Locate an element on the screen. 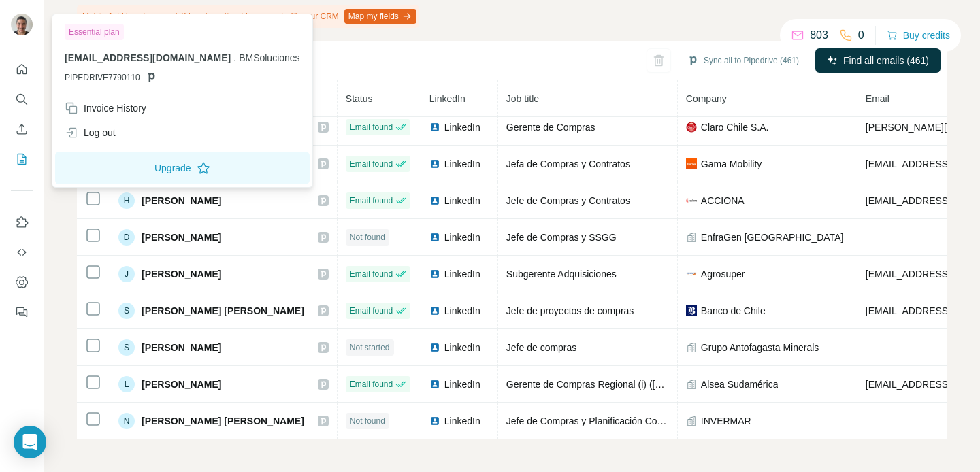 This screenshot has width=980, height=472. div: D is located at coordinates (126, 238).